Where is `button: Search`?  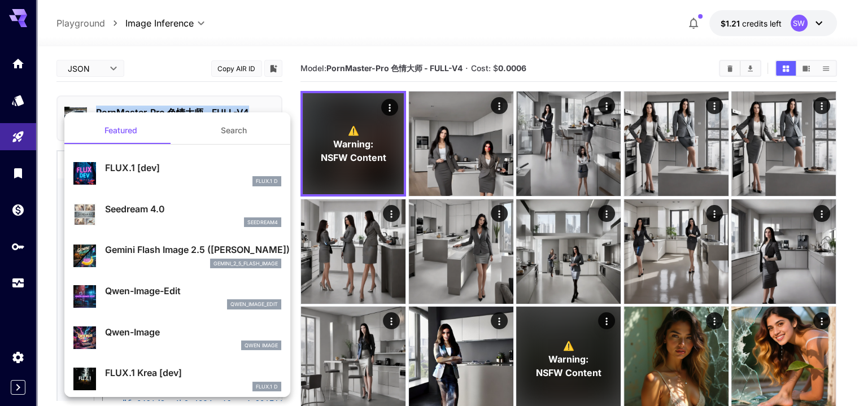 button: Search is located at coordinates (234, 131).